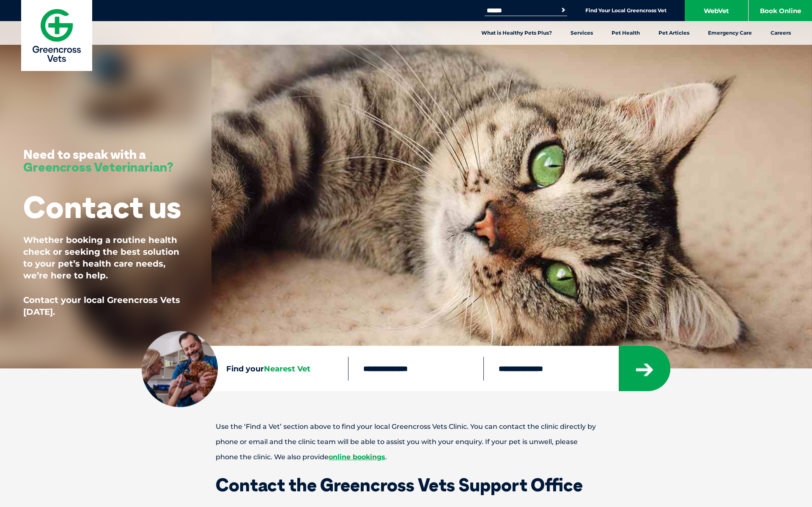 This screenshot has height=507, width=812. I want to click on h1: Contact the Greencross Vets Support Office, so click(406, 485).